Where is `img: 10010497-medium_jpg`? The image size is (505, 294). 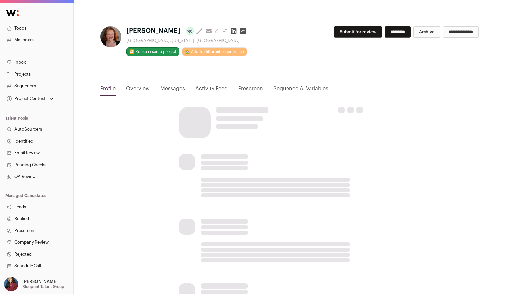
img: 10010497-medium_jpg is located at coordinates (11, 284).